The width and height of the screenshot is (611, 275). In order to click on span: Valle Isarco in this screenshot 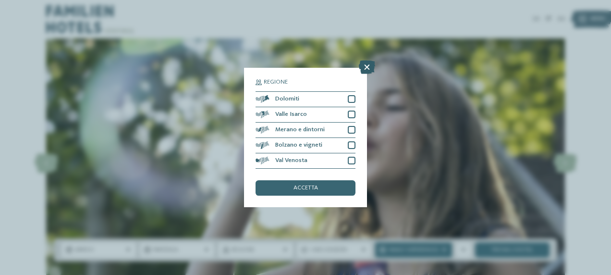, I will do `click(291, 114)`.